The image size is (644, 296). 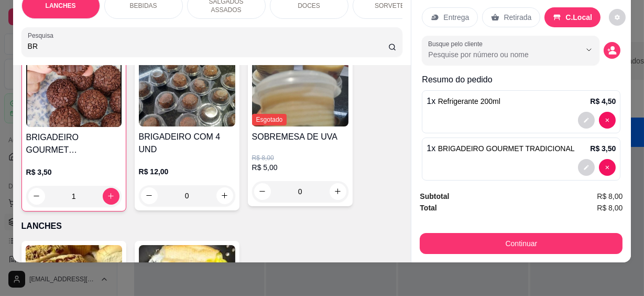 What do you see at coordinates (300, 167) in the screenshot?
I see `p: R$ 5,00` at bounding box center [300, 167].